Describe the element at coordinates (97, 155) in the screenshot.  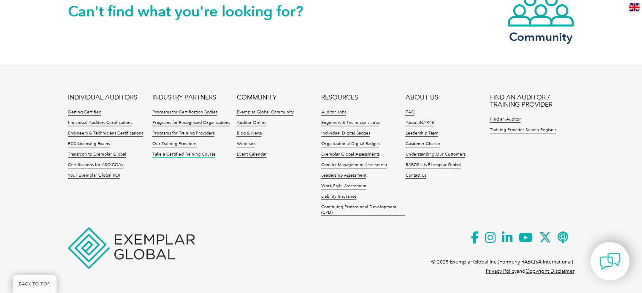
I see `a: Transition to Exemplar Global` at that location.